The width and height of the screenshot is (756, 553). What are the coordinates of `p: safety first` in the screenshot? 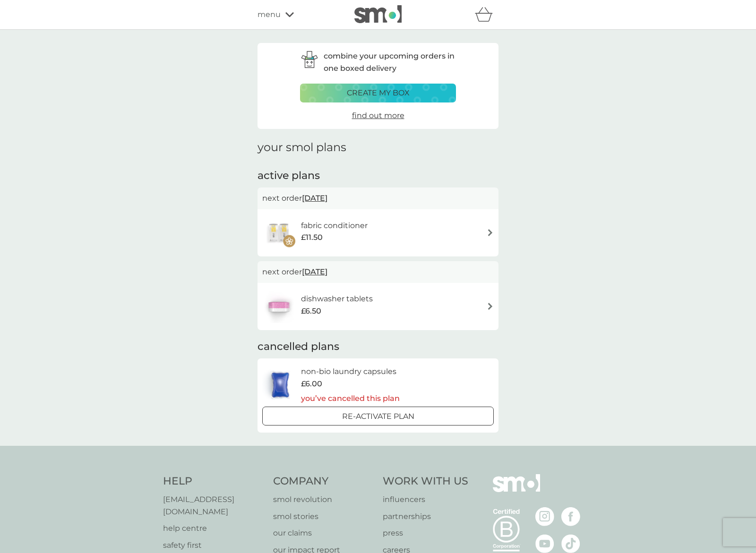 It's located at (213, 545).